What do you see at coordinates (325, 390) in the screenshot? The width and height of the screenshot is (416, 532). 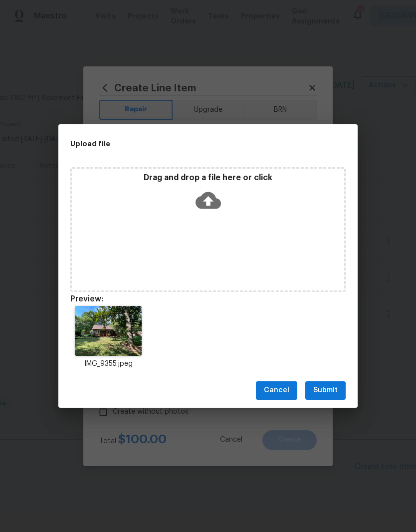 I see `button: Submit` at bounding box center [325, 390].